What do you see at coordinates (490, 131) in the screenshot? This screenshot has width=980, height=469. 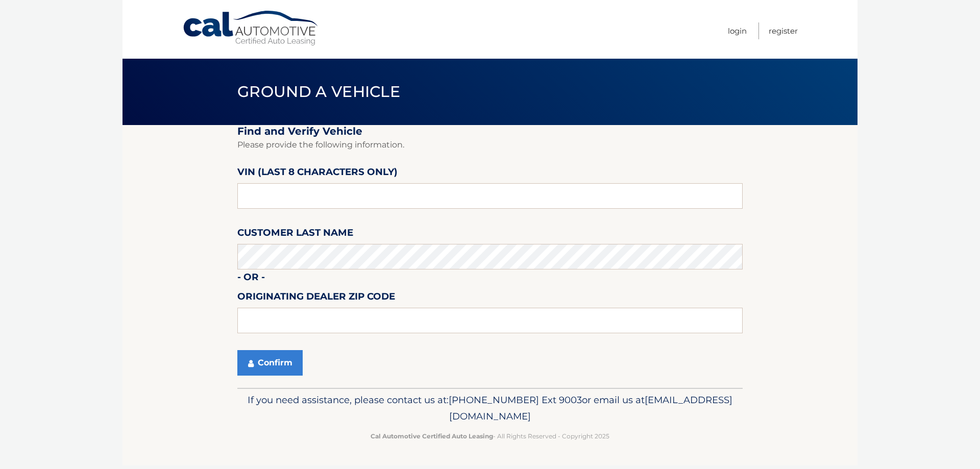 I see `h2: Find and Verify Vehicle` at bounding box center [490, 131].